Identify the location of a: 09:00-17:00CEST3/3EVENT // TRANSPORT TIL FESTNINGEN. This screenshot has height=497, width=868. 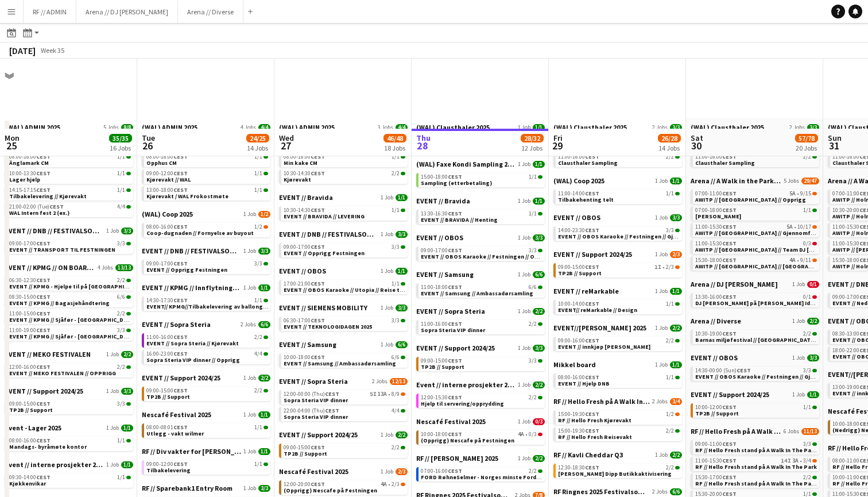
(70, 246).